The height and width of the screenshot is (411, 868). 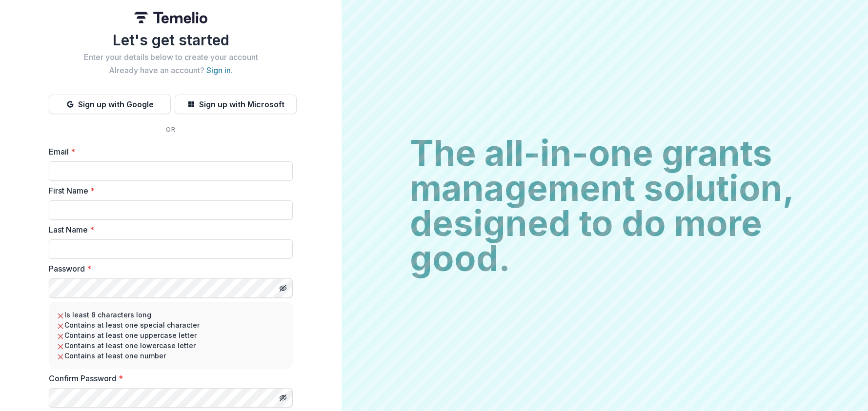 I want to click on label: Confirm Password, so click(x=168, y=378).